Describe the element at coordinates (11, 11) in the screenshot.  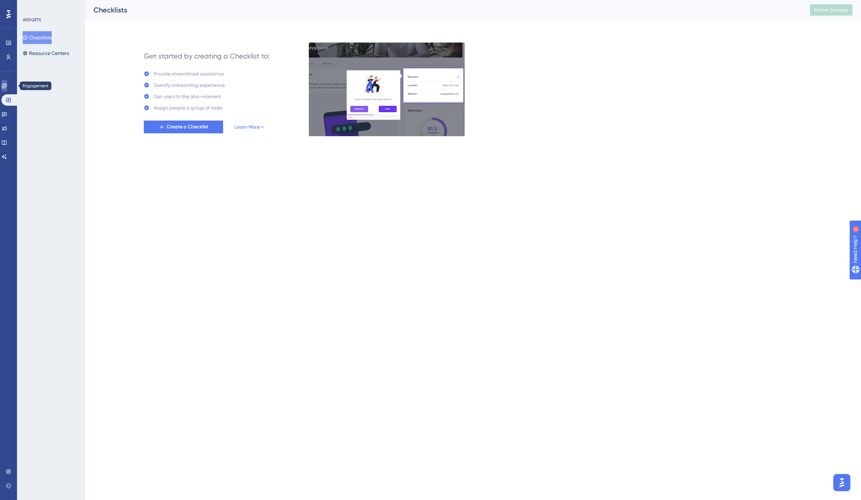
I see `button: Open AI Assistant Launcher` at that location.